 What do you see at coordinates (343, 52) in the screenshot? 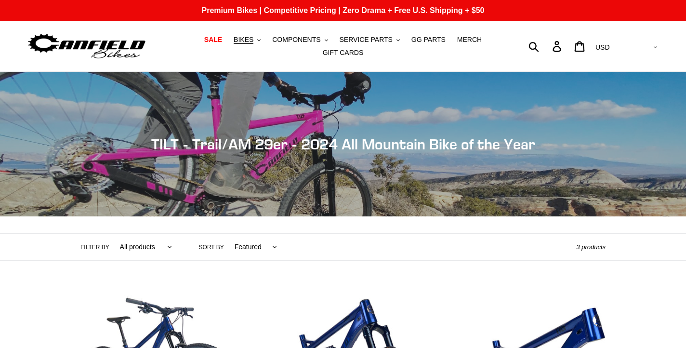
I see `span: GIFT CARDS` at bounding box center [343, 52].